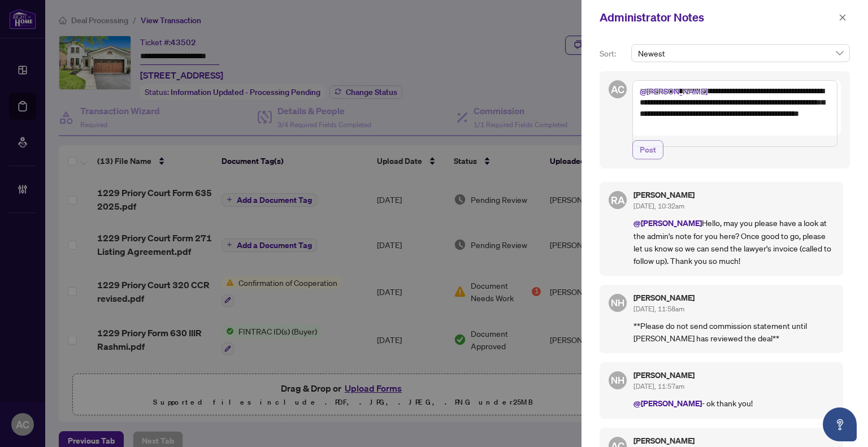 The height and width of the screenshot is (447, 868). I want to click on p: Hello, may you please have a look at the admin's note for you here? Once good to go, please let u..., so click(734, 241).